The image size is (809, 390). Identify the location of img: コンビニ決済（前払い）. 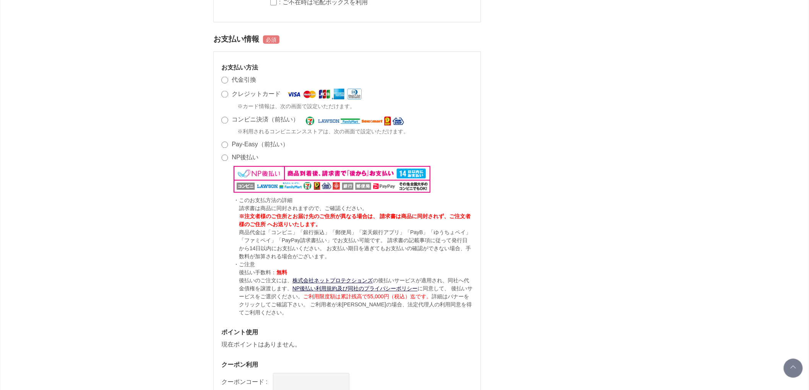
(355, 120).